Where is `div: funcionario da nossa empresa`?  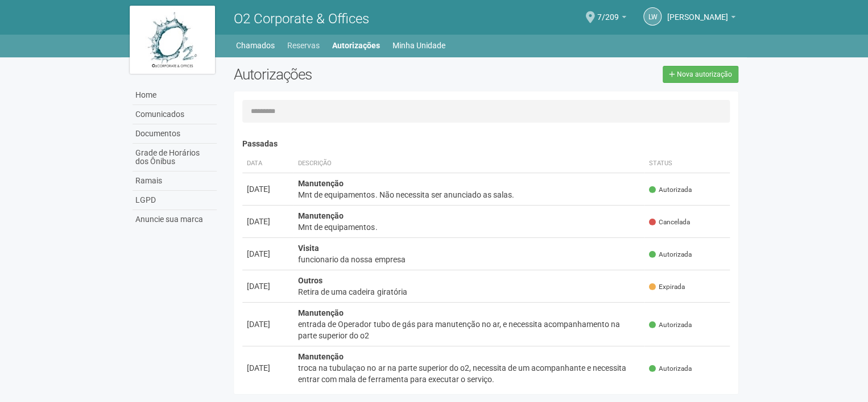 div: funcionario da nossa empresa is located at coordinates (469, 259).